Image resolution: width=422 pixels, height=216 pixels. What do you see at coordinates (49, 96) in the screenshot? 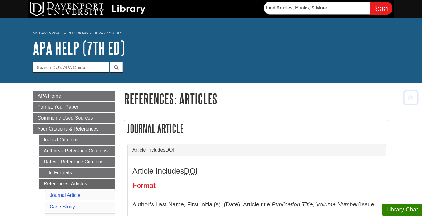
I see `span: APA Home` at bounding box center [49, 96].